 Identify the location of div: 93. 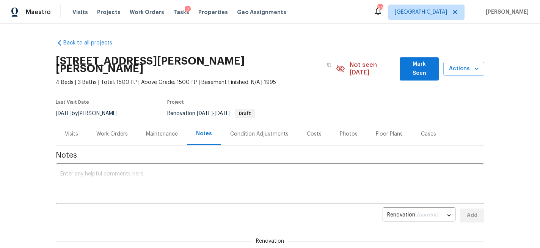
(380, 8).